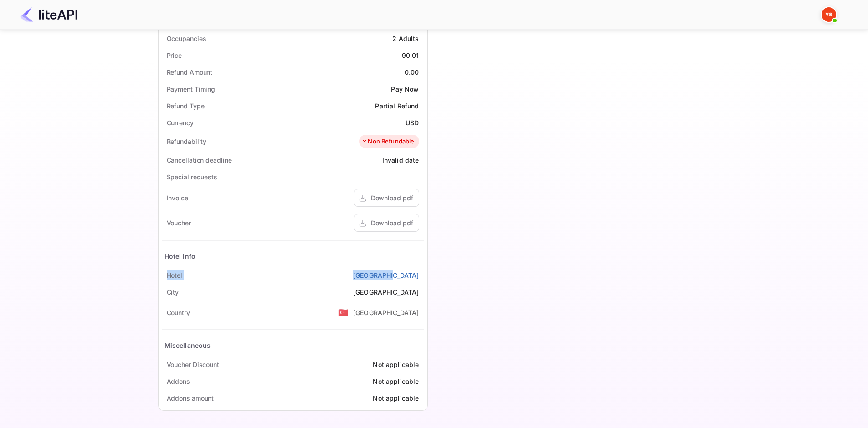 The width and height of the screenshot is (868, 428). I want to click on div: Refund Amount, so click(190, 72).